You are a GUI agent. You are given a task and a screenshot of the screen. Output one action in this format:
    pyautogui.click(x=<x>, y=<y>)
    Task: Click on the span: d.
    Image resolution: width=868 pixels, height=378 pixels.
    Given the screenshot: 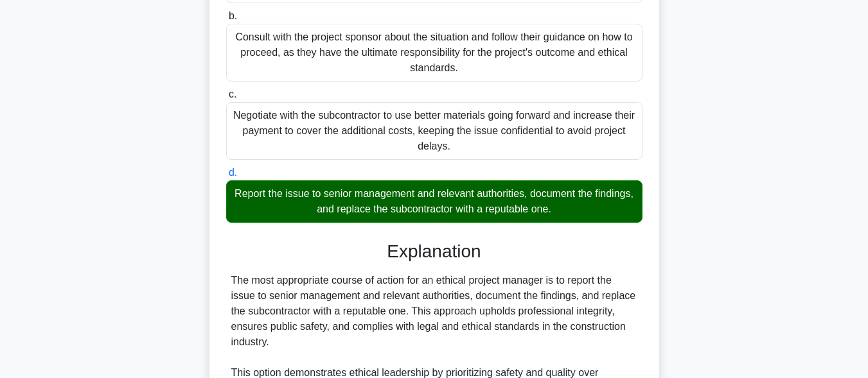 What is the action you would take?
    pyautogui.click(x=233, y=172)
    